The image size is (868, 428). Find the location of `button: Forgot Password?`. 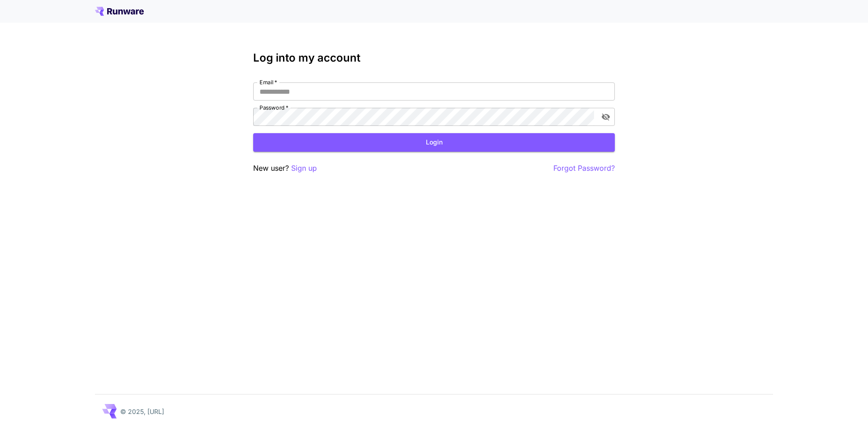

button: Forgot Password? is located at coordinates (584, 168).